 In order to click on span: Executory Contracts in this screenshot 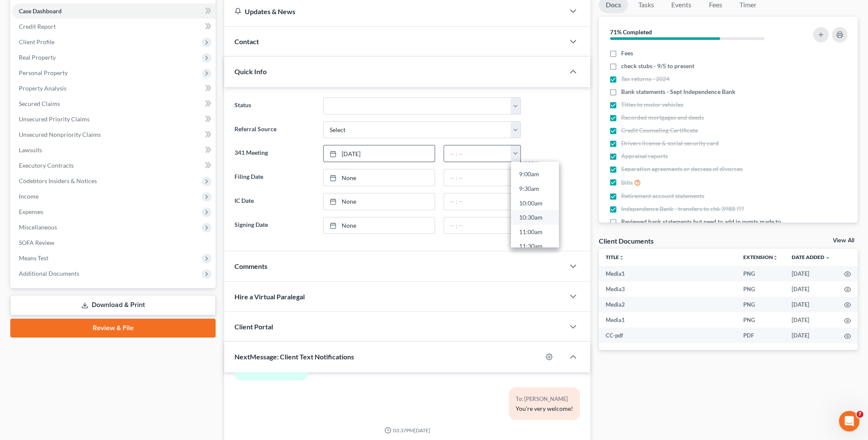, I will do `click(46, 165)`.